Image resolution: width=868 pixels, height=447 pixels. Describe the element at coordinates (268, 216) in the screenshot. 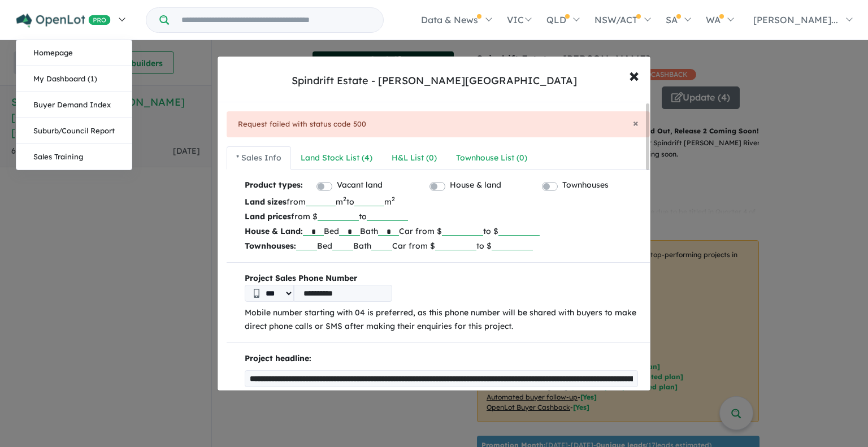

I see `b: Land prices` at that location.